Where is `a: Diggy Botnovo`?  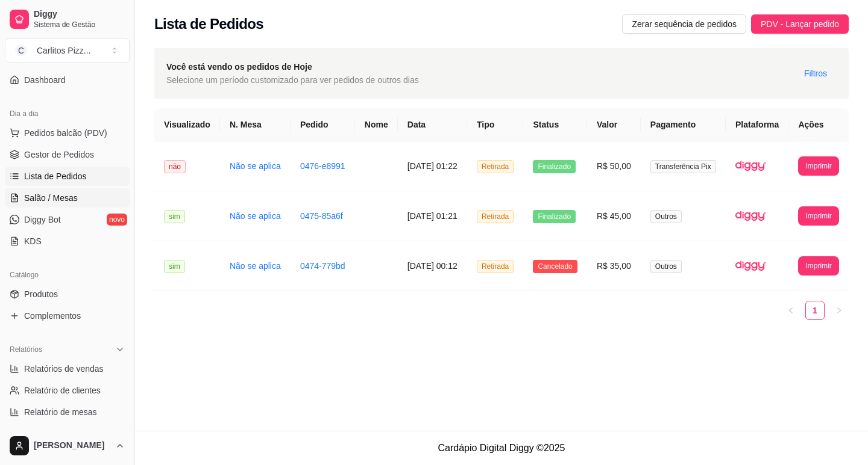
a: Diggy Botnovo is located at coordinates (67, 220).